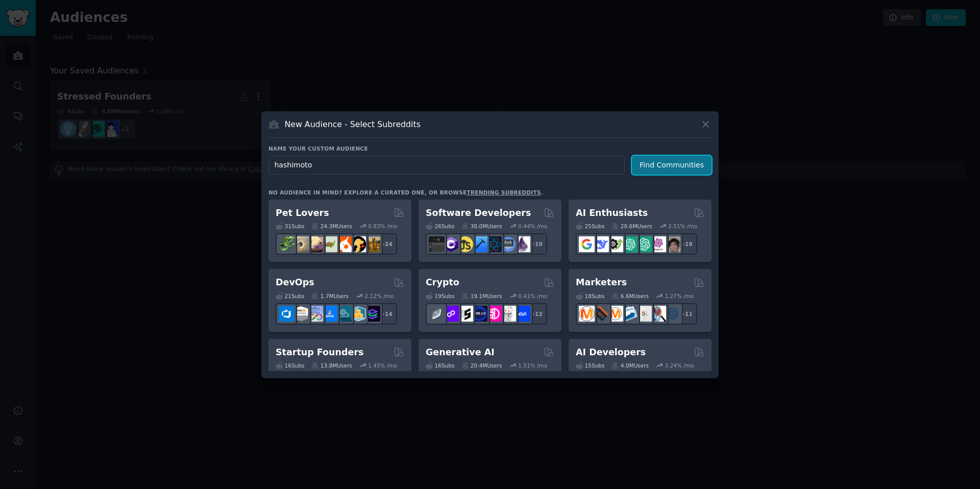 The height and width of the screenshot is (489, 980). What do you see at coordinates (480, 314) in the screenshot?
I see `img: web3` at bounding box center [480, 314].